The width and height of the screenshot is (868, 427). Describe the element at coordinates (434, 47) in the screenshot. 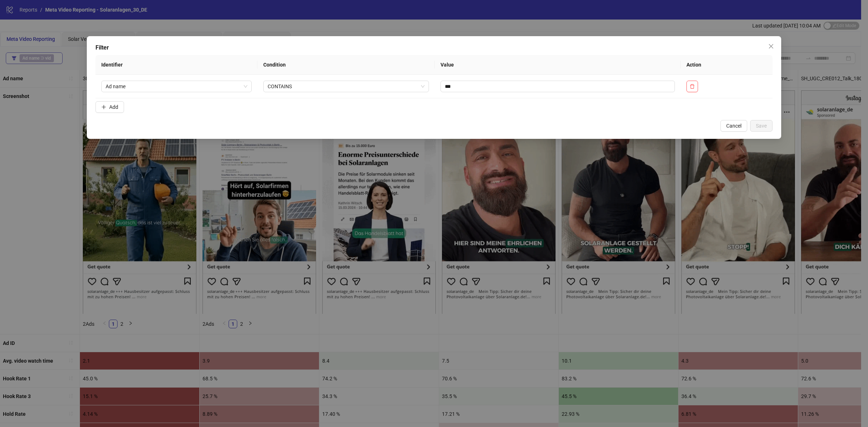

I see `div: Filter` at that location.